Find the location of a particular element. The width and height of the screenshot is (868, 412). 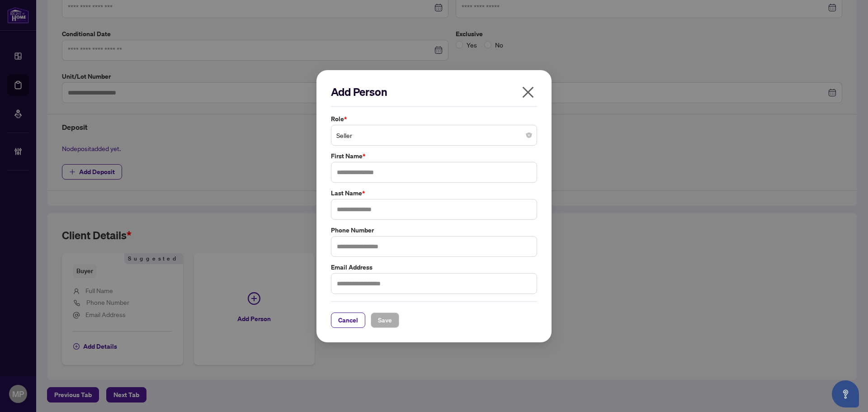

h2: Add Person is located at coordinates (434, 92).